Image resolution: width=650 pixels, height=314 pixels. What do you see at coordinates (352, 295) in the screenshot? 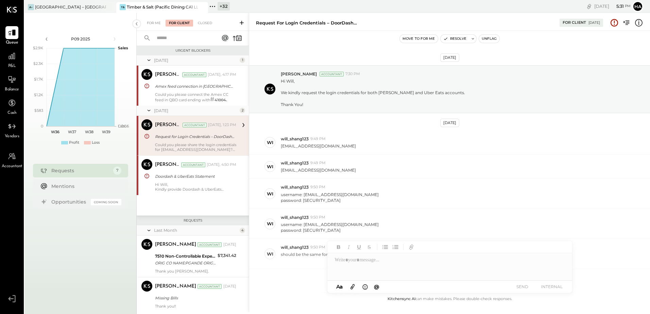
I see `span: 1:12 PM` at bounding box center [352, 295].